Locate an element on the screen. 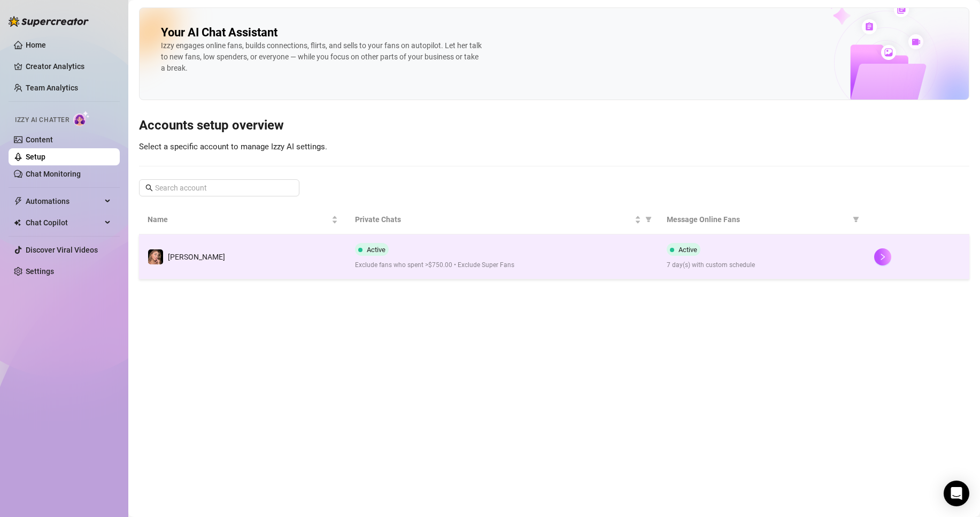 The height and width of the screenshot is (517, 980). span: Select a specific account to manage Izzy AI settings. is located at coordinates (233, 147).